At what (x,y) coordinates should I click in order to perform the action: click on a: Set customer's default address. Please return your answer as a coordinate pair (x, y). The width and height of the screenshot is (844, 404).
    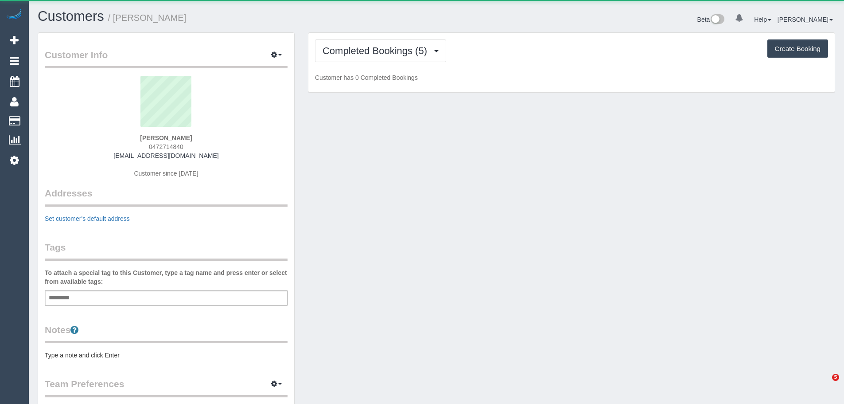
    Looking at the image, I should click on (87, 218).